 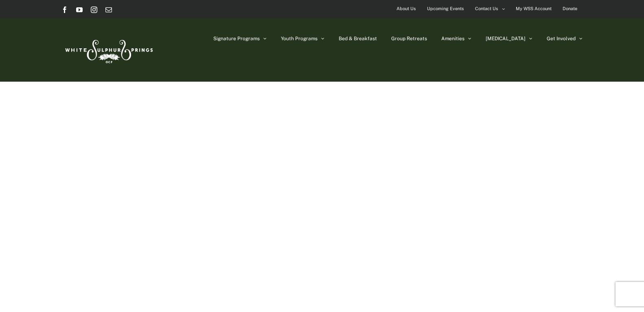 What do you see at coordinates (445, 9) in the screenshot?
I see `span: Upcoming Events` at bounding box center [445, 9].